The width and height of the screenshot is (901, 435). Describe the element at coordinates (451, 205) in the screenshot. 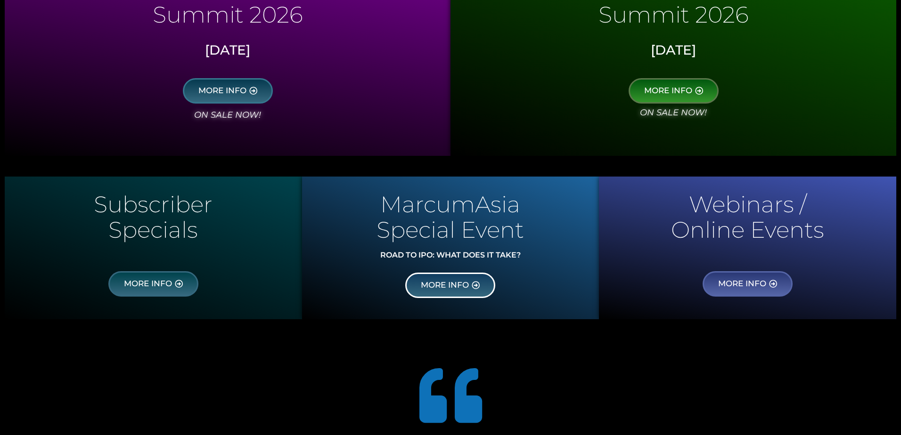

I see `p: MarcumAsia` at that location.